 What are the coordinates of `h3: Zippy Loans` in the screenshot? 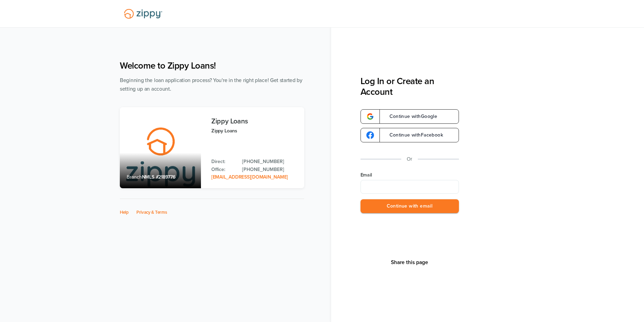 It's located at (254, 121).